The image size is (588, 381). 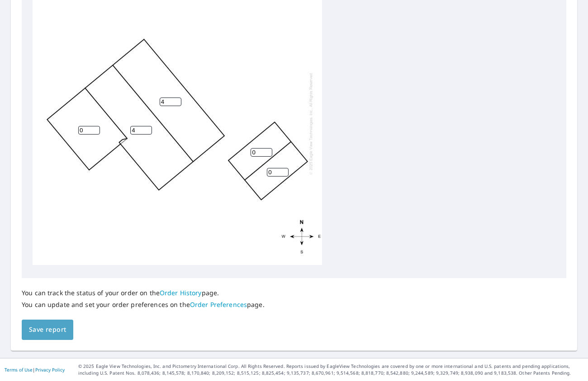 I want to click on button: Save report, so click(x=47, y=329).